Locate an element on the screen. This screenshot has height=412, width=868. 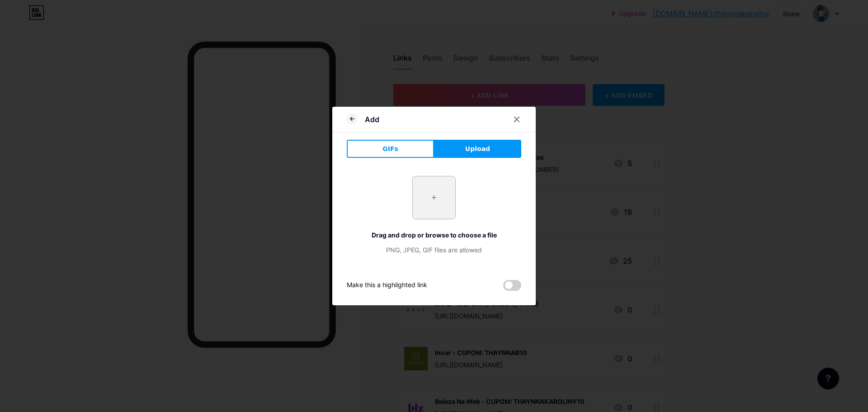
span: GIFs is located at coordinates (390, 148).